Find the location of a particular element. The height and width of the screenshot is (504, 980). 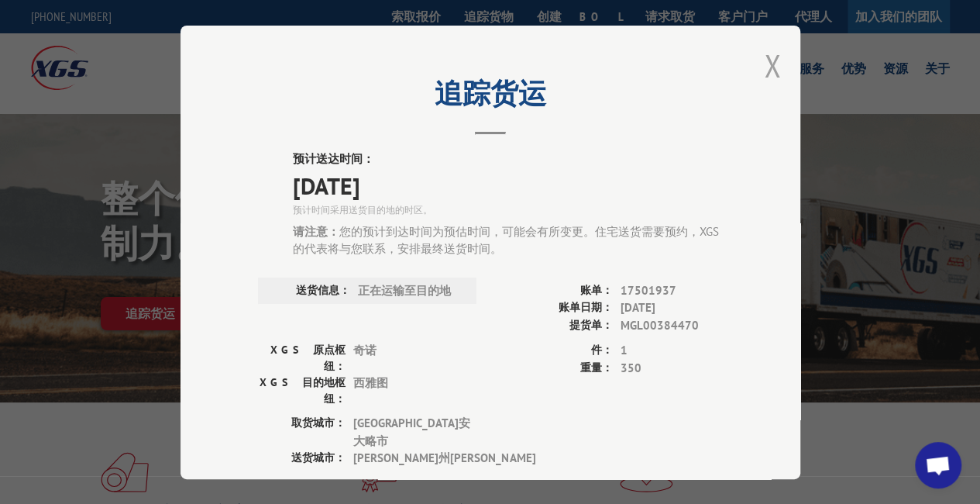

font: 账单： is located at coordinates (596, 289).